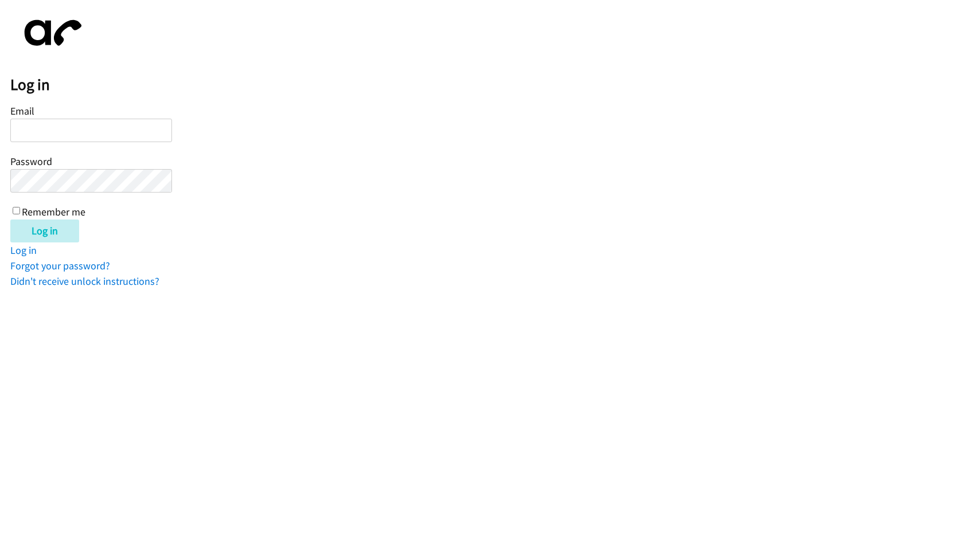  Describe the element at coordinates (53, 211) in the screenshot. I see `label: Remember me` at that location.